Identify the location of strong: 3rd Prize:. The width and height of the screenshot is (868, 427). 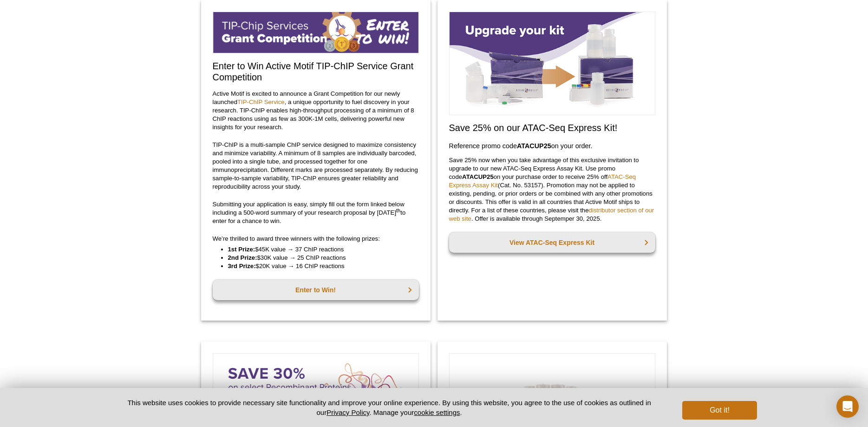
(242, 266).